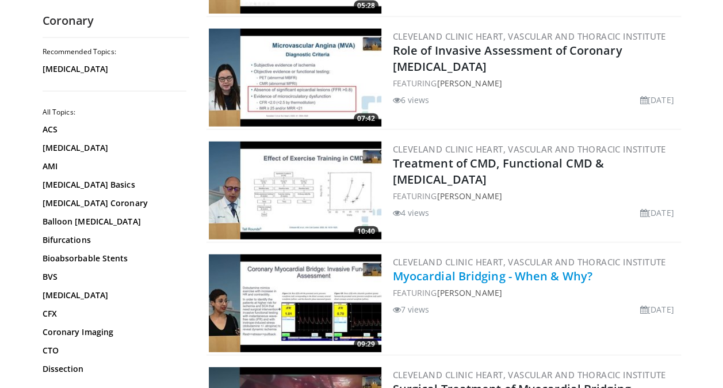 The height and width of the screenshot is (388, 723). What do you see at coordinates (113, 258) in the screenshot?
I see `a: Bioabsorbable Stents` at bounding box center [113, 258].